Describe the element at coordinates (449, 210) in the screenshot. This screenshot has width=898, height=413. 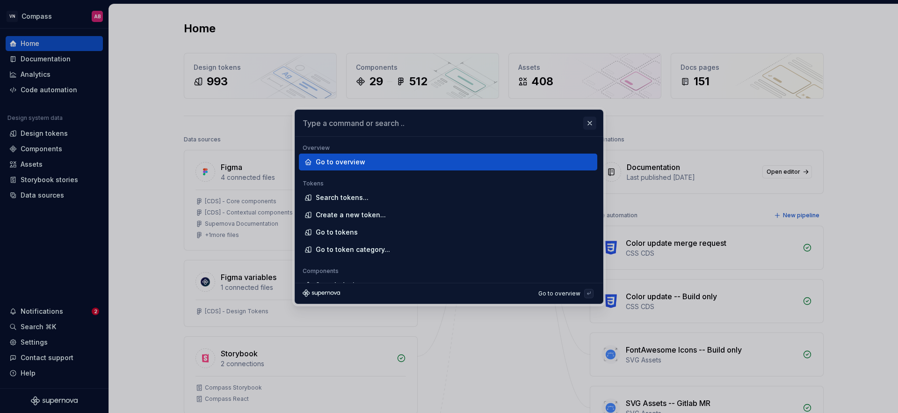
I see `div: Type a command or search ..` at that location.